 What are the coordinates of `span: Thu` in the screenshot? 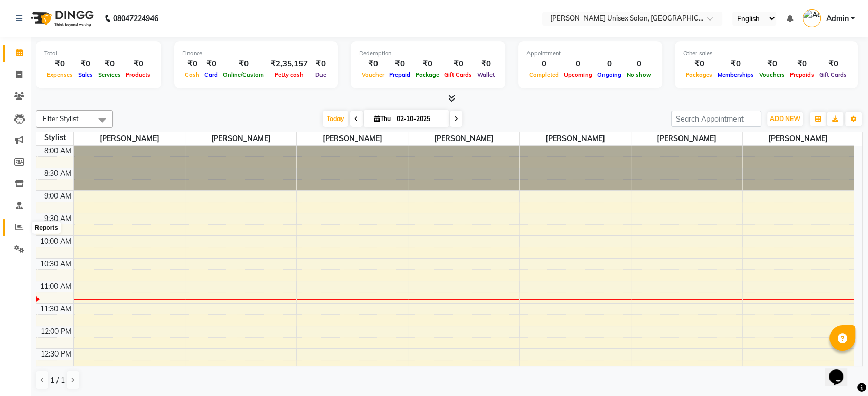 It's located at (383, 118).